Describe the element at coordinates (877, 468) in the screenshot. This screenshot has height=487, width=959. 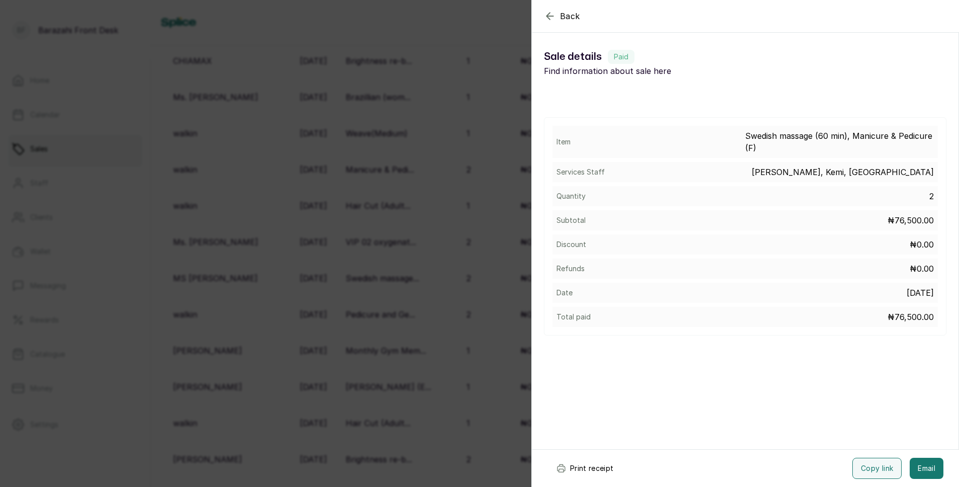
I see `button: Copy link` at that location.